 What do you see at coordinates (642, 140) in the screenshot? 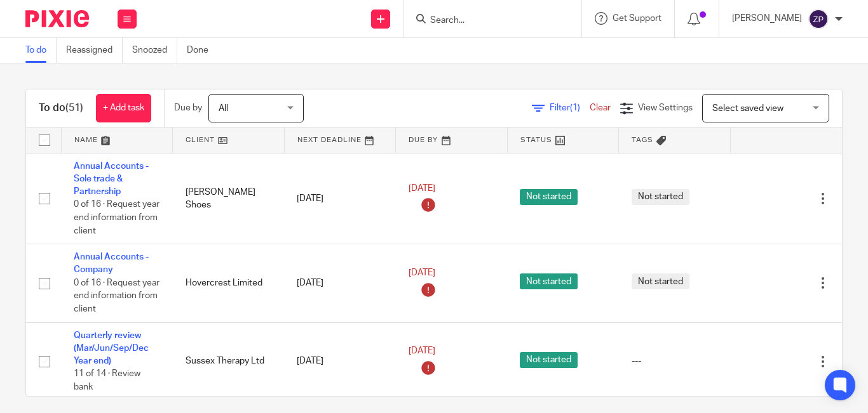
I see `span: Tags` at bounding box center [642, 140].